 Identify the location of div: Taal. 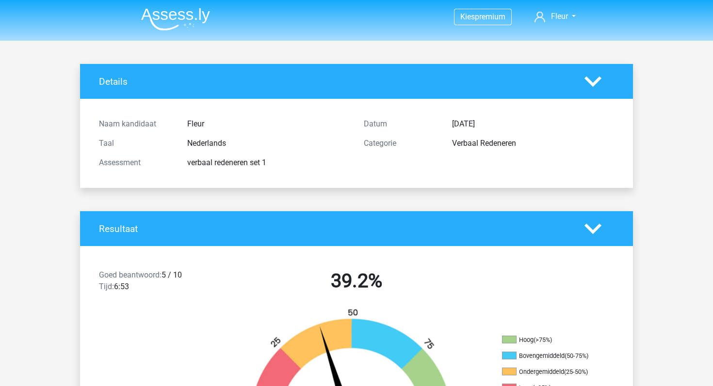
(136, 143).